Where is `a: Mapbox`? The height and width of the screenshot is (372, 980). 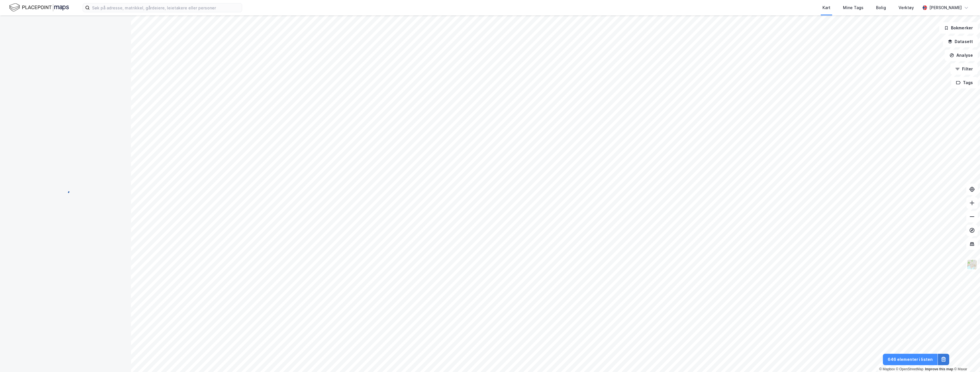
a: Mapbox is located at coordinates (887, 369).